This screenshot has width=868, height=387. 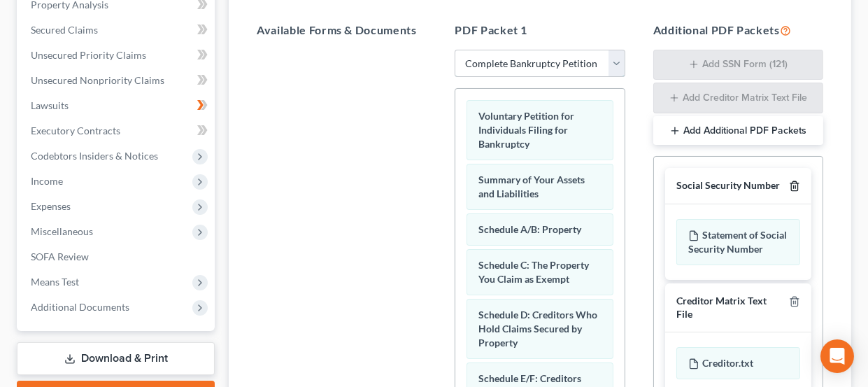 I want to click on button: Add SSN Form (121), so click(x=738, y=65).